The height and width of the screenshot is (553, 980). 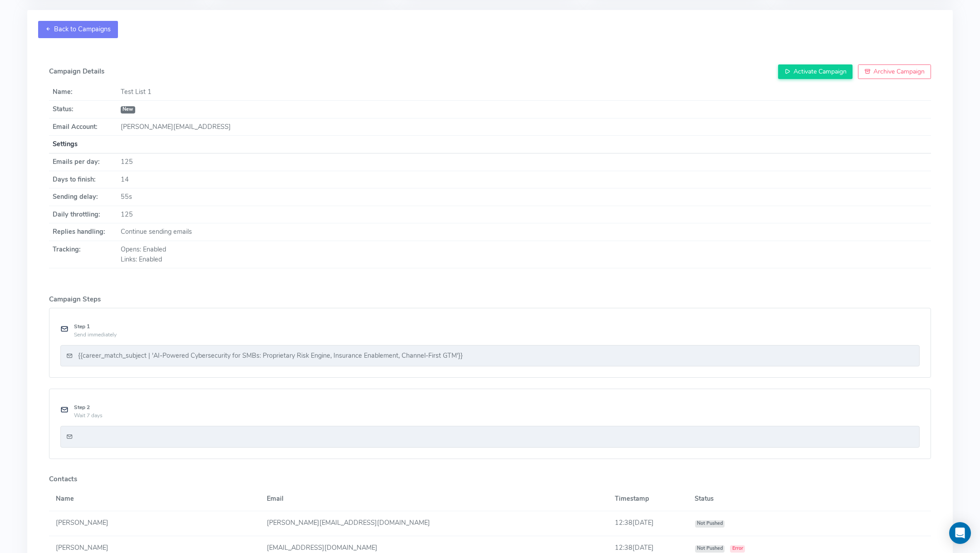 What do you see at coordinates (490, 72) in the screenshot?
I see `h5: Campaign Details` at bounding box center [490, 72].